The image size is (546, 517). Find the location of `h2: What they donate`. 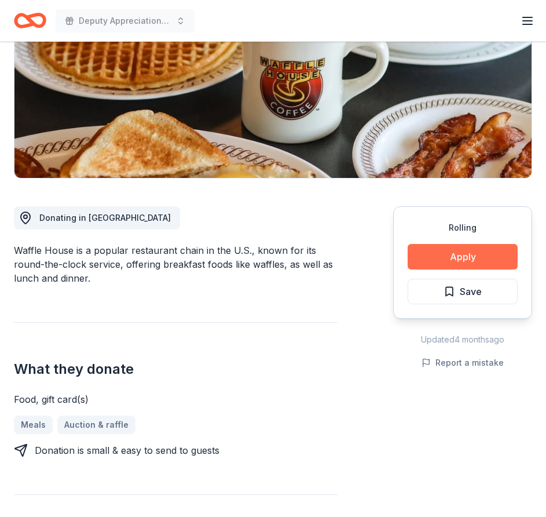

h2: What they donate is located at coordinates (175, 369).